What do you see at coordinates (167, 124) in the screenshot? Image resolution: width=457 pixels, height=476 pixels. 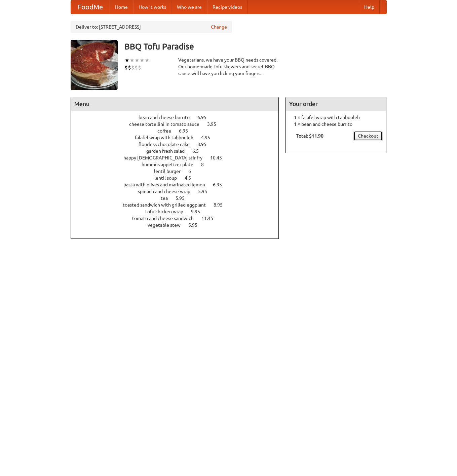 I see `span: cheese tortellini in tomato sauce` at bounding box center [167, 124].